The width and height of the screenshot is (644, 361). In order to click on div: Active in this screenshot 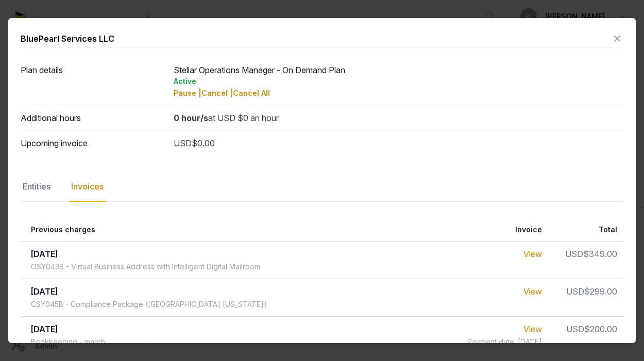, I will do `click(398, 81)`.